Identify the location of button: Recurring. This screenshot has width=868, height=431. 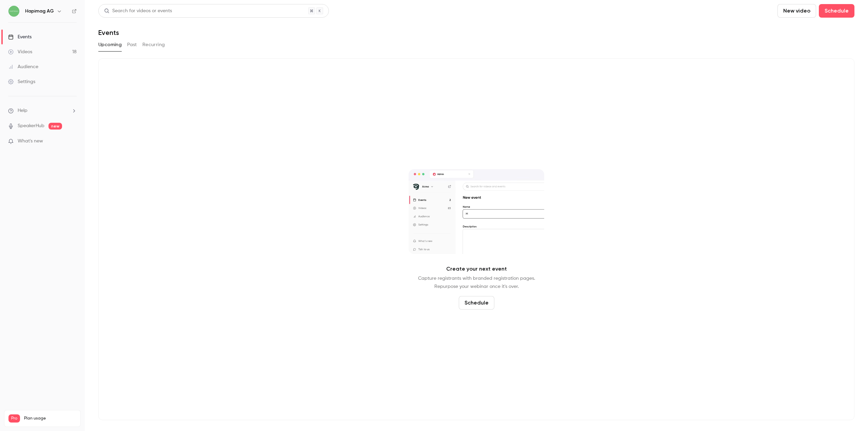
(153, 45).